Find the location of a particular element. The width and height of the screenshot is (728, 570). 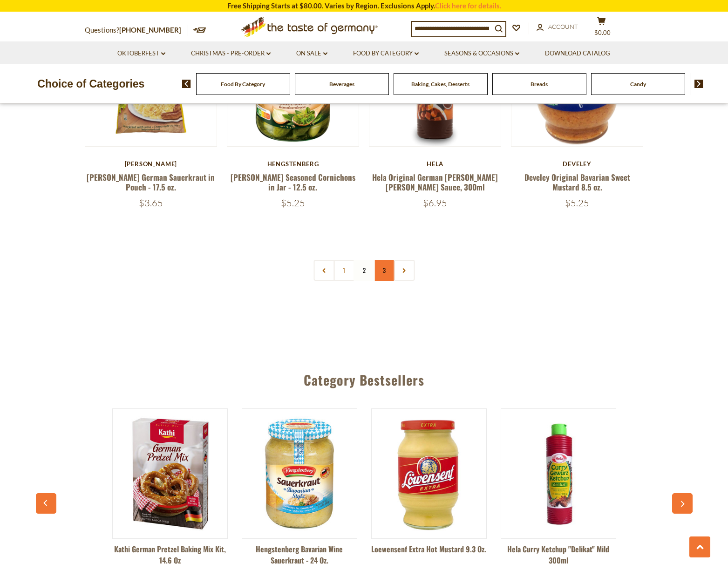

p: Questions? is located at coordinates (136, 31).